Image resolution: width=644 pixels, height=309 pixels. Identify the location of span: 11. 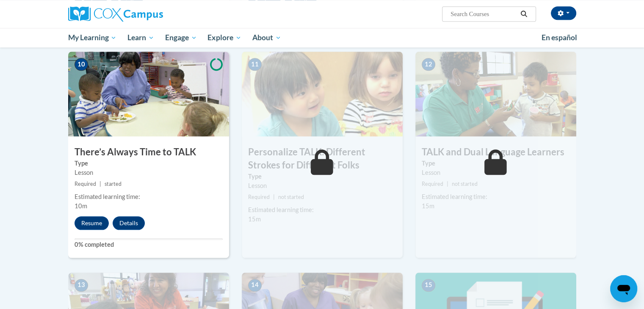
(255, 64).